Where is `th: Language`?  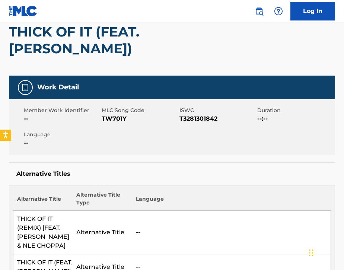 th: Language is located at coordinates (231, 201).